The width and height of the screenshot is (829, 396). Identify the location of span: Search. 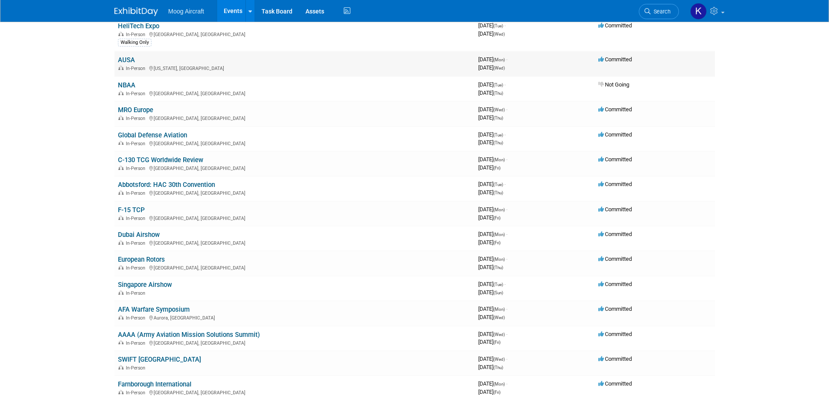
(660, 11).